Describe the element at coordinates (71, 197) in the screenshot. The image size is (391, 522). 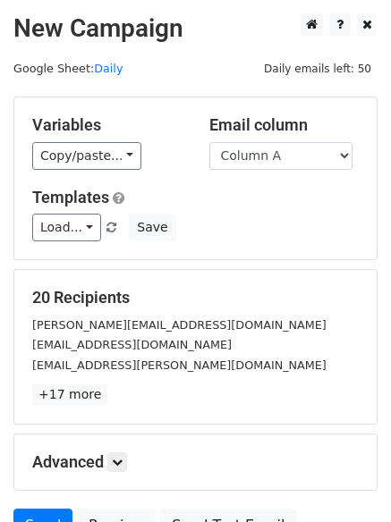
I see `a: Templates` at that location.